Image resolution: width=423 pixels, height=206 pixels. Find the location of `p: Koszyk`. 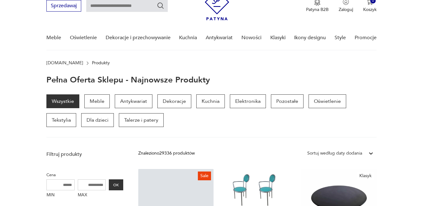

p: Koszyk is located at coordinates (369, 9).